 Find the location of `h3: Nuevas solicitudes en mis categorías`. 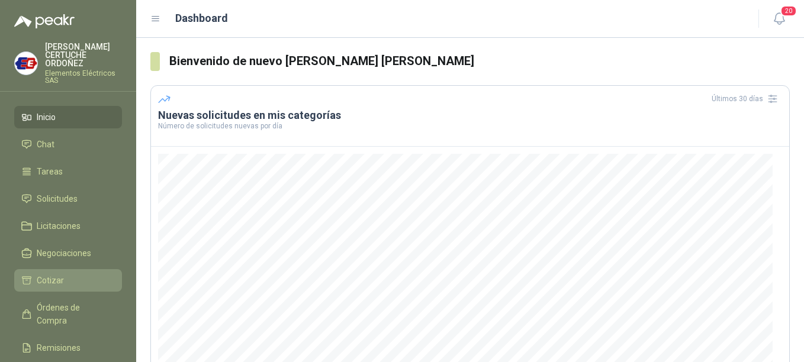

h3: Nuevas solicitudes en mis categorías is located at coordinates (470, 115).